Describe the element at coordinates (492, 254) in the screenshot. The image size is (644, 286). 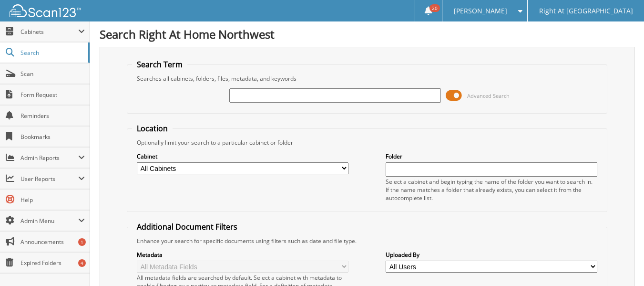
I see `label: Uploaded By` at that location.